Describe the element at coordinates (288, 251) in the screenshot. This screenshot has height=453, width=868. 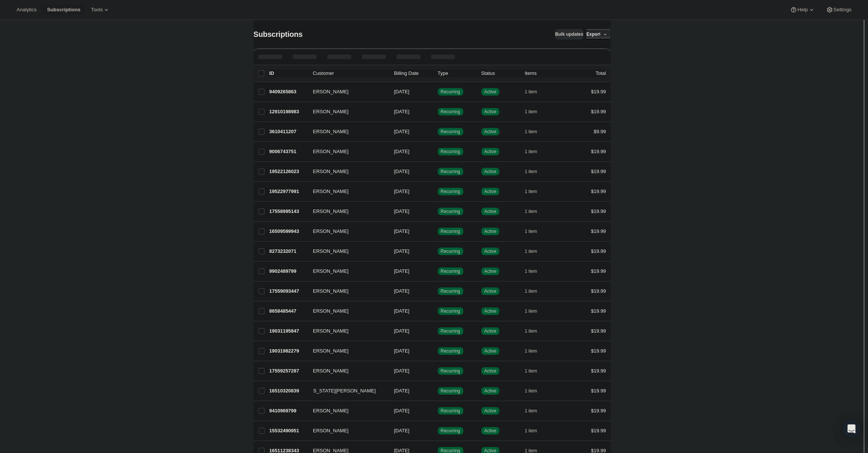
I see `p: 8273232071` at that location.